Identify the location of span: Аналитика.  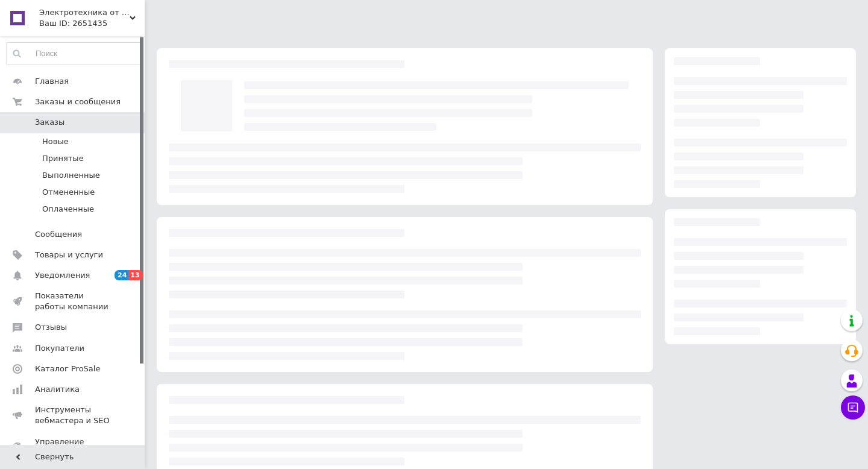
(57, 389).